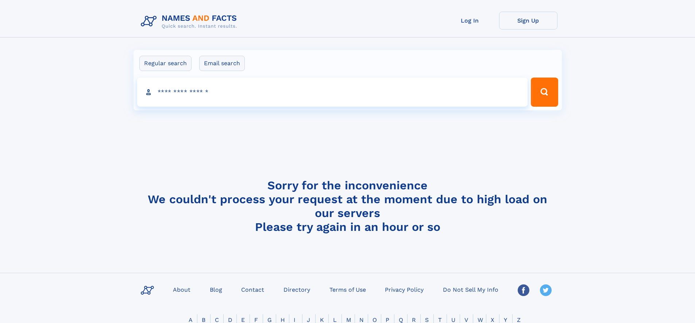  What do you see at coordinates (190, 22) in the screenshot?
I see `img: Logo Names and Facts` at bounding box center [190, 22].